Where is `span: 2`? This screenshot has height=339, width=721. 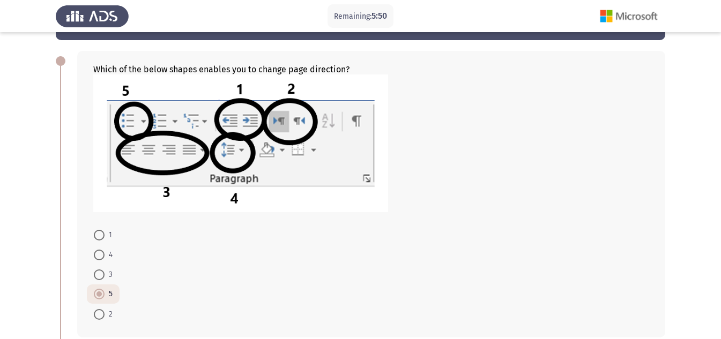 span: 2 is located at coordinates (108, 315).